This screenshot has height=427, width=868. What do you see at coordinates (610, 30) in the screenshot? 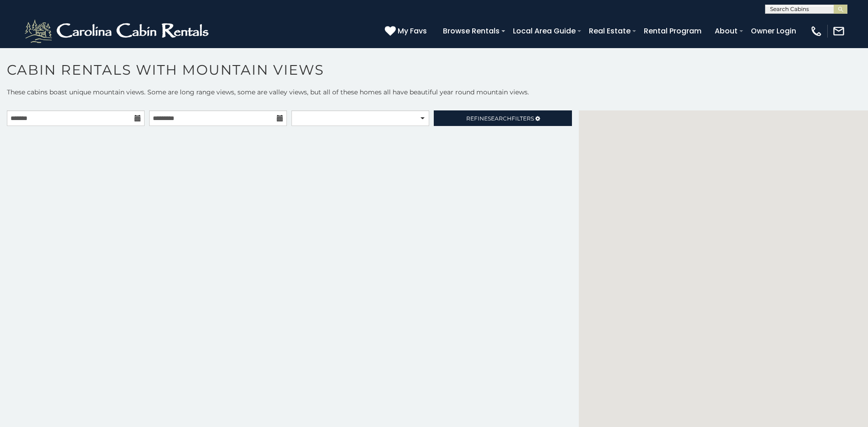
I see `a: Real Estate` at bounding box center [610, 30].